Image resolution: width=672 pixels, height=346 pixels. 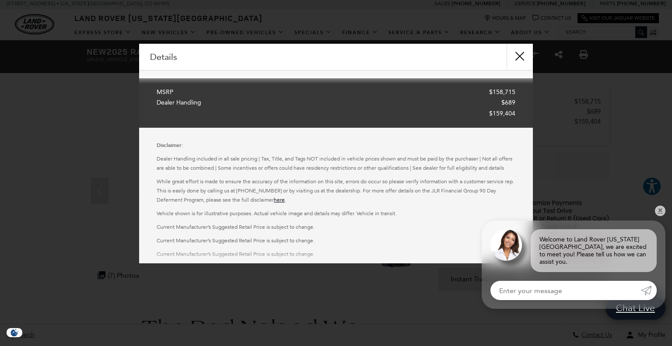 I want to click on span: $689, so click(x=508, y=103).